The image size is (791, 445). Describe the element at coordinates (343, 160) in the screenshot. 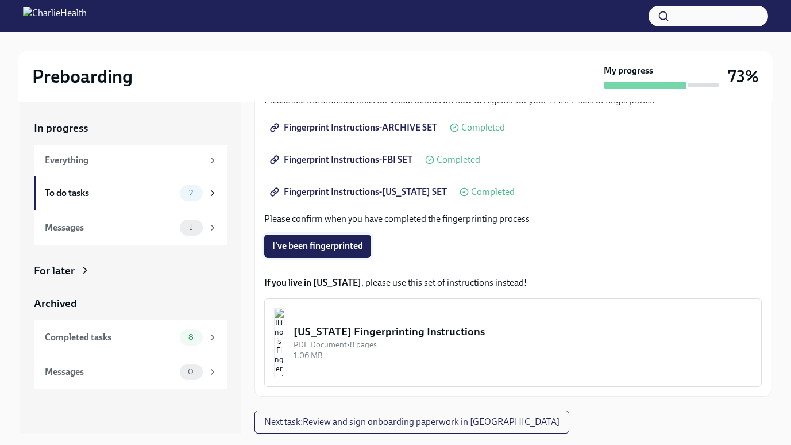

I see `span: Fingerprint Instructions-FBI SET` at that location.